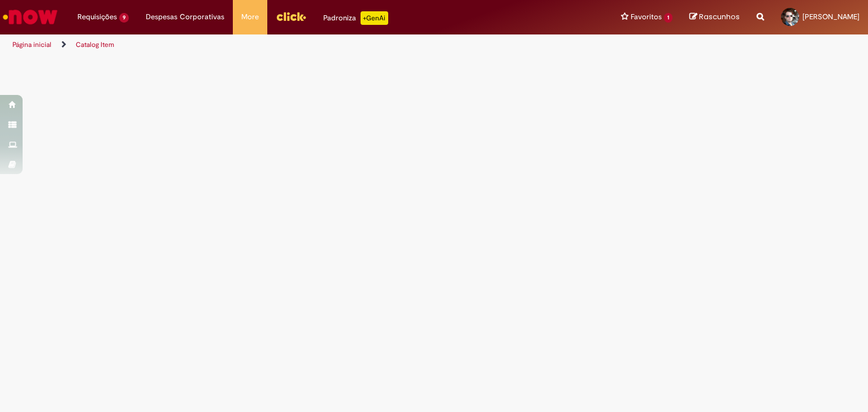  Describe the element at coordinates (290, 45) in the screenshot. I see `ul: Trilhas de página` at that location.